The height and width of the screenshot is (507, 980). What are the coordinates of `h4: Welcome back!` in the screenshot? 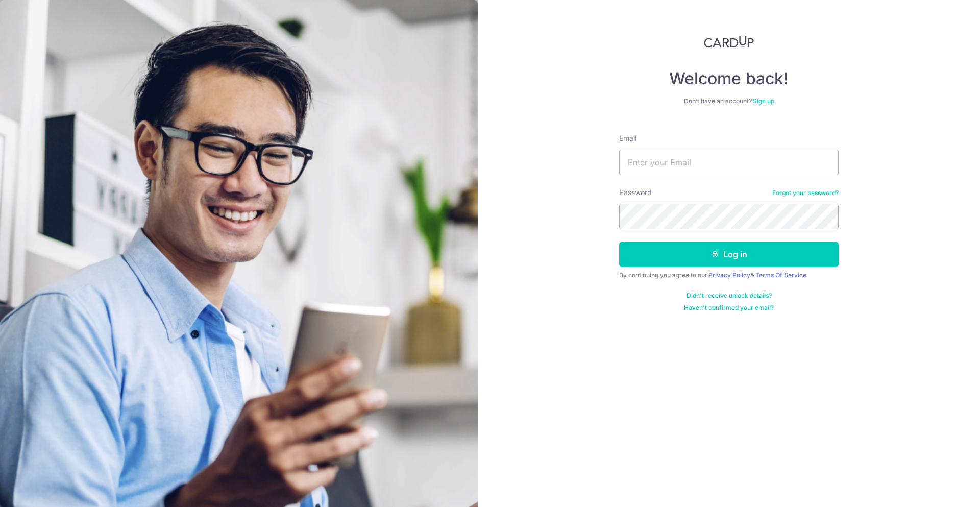 It's located at (729, 79).